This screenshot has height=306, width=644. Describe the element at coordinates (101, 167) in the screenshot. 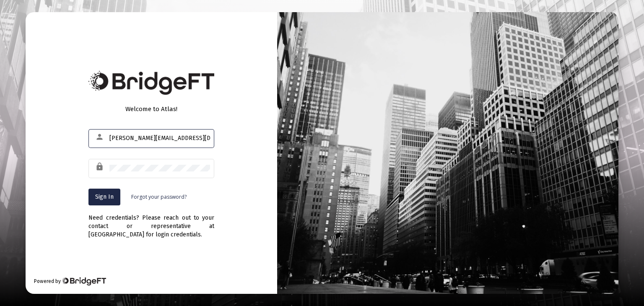

I see `mat-icon: lock` at that location.